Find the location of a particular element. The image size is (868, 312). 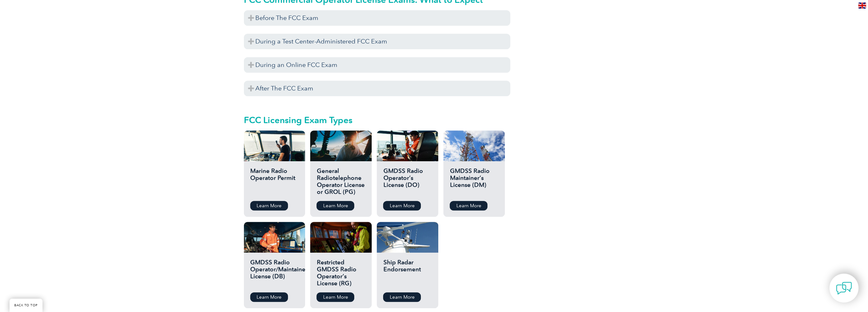

h3: During a Test Center-Administered FCC Exam is located at coordinates (377, 41).